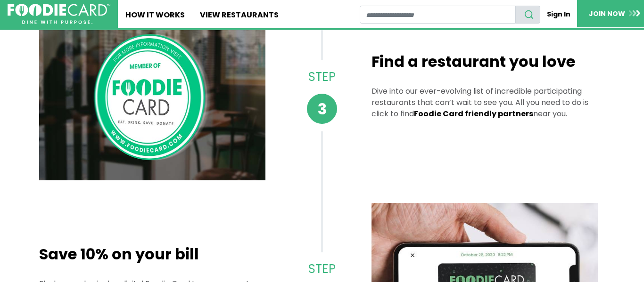 The height and width of the screenshot is (282, 644). I want to click on img: FoodieCard; Eat, Drink, Save, Donate, so click(59, 14).